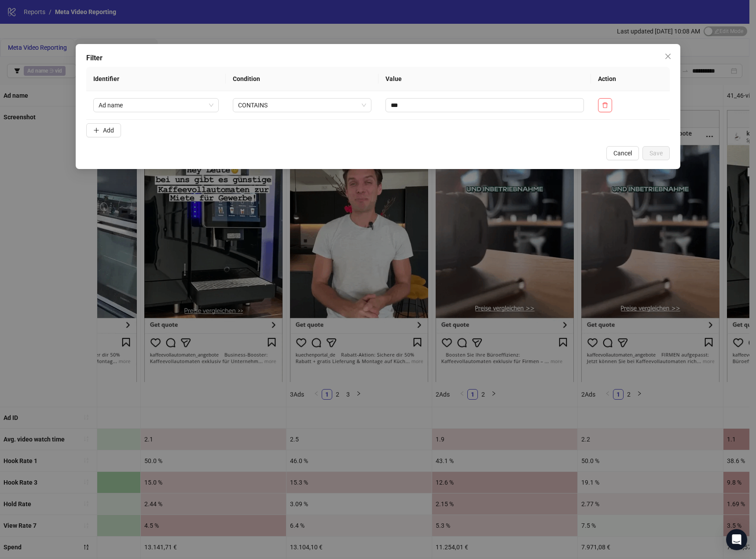  I want to click on span: delete, so click(605, 105).